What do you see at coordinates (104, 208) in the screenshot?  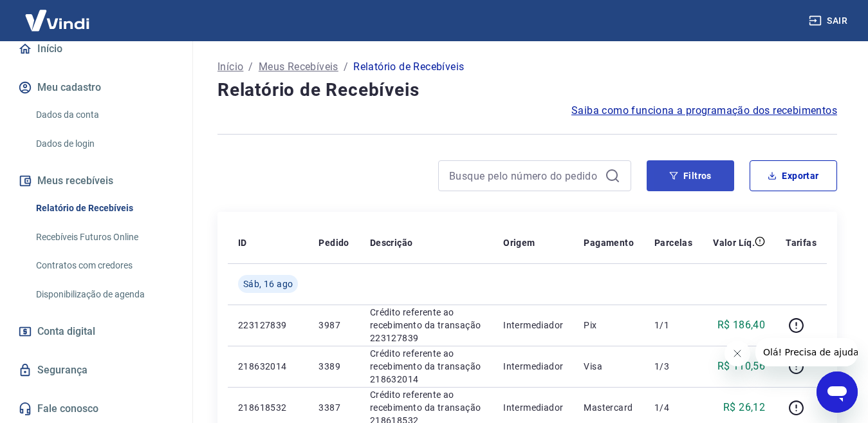 I see `a: Relatório de Recebíveis` at bounding box center [104, 208].